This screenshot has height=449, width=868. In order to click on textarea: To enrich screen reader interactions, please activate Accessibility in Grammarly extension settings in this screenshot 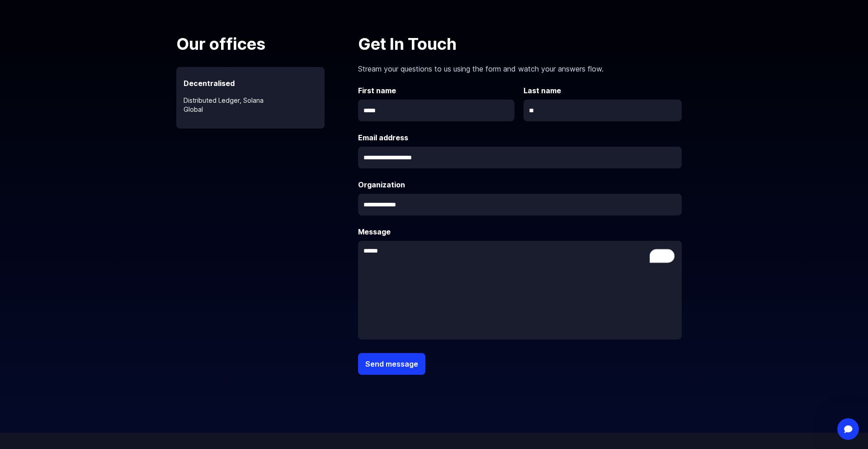, I will do `click(520, 290)`.